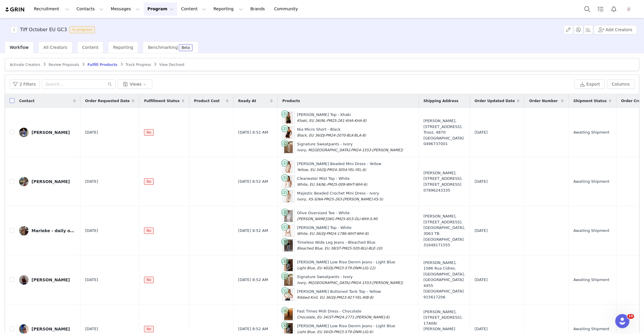 The image size is (644, 334). What do you see at coordinates (291, 101) in the screenshot?
I see `span: Products` at bounding box center [291, 101].